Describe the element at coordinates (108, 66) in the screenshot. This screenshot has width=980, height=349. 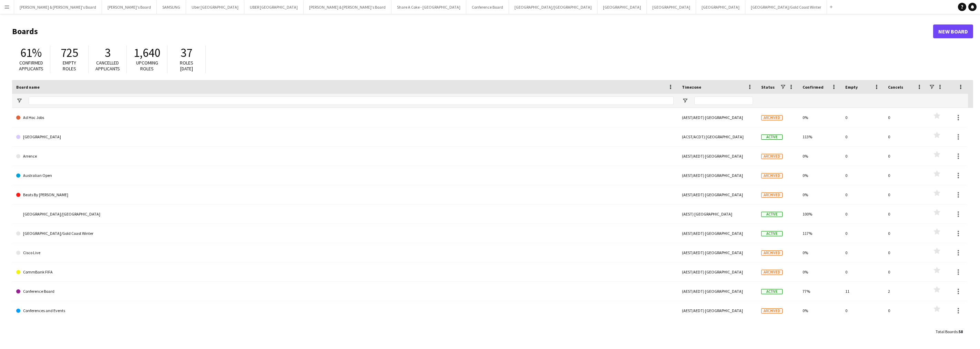
I see `span: Cancelled applicants` at that location.